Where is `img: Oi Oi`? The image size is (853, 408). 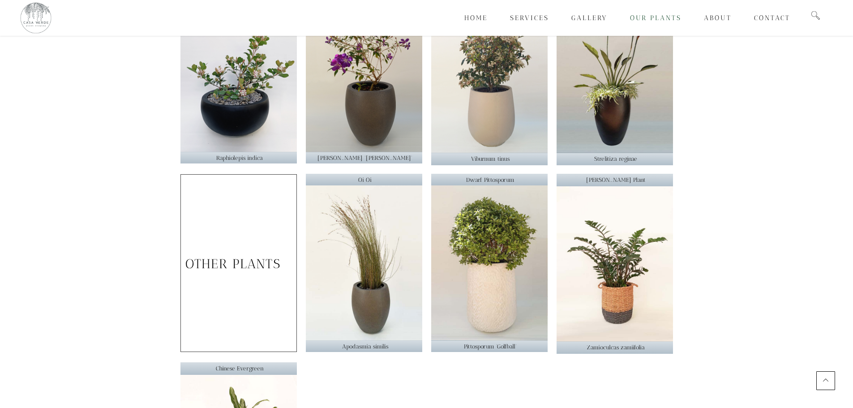
img: Oi Oi is located at coordinates (364, 263).